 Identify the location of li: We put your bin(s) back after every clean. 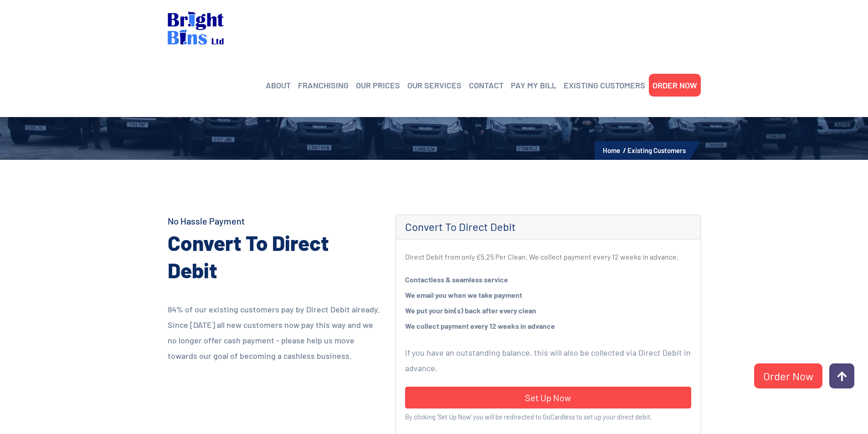
(548, 311).